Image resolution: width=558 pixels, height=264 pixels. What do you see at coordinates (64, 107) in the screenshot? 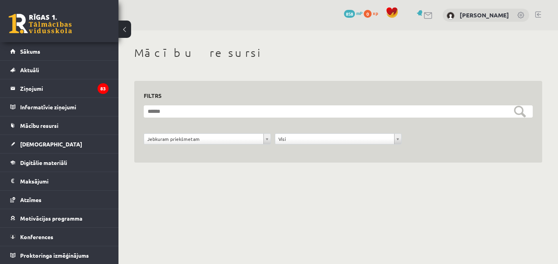
I see `legend: Informatīvie ziņojumi` at bounding box center [64, 107].